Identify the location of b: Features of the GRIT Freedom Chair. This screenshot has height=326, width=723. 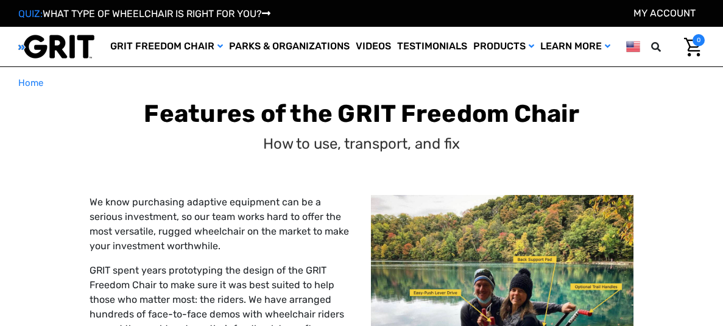
(361, 113).